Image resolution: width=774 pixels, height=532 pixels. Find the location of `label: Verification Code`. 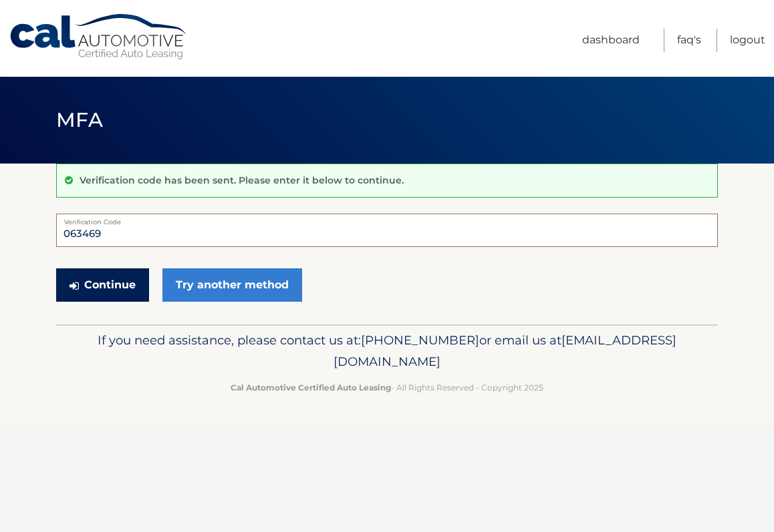

label: Verification Code is located at coordinates (387, 219).